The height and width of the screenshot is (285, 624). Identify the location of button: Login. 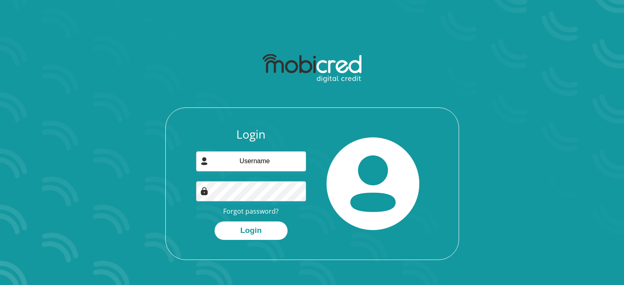
(251, 231).